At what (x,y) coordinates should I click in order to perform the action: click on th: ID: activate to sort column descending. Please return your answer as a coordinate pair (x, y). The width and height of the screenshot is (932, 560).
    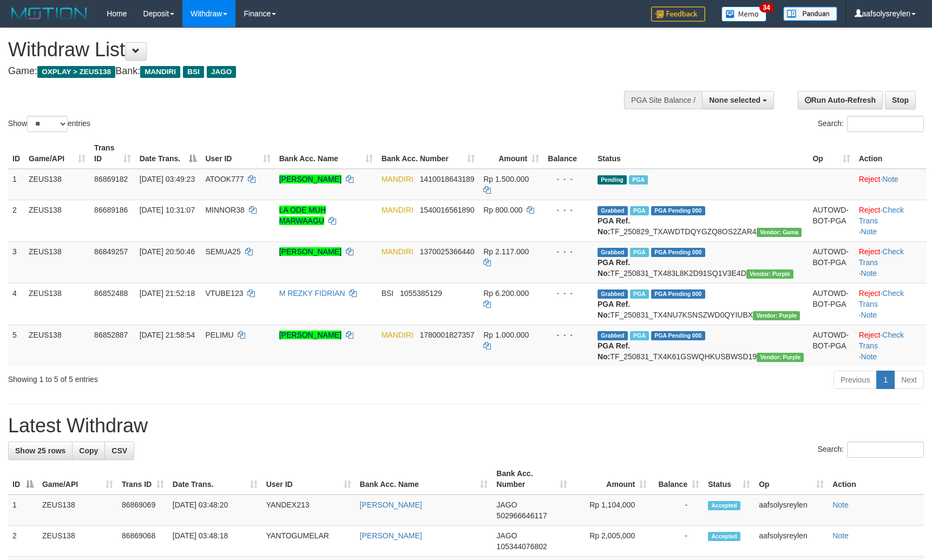
    Looking at the image, I should click on (23, 478).